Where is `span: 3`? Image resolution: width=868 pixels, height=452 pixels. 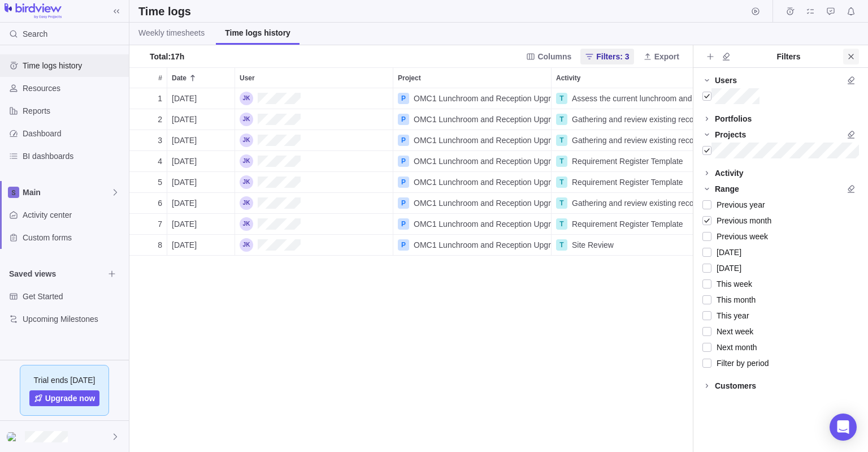 span: 3 is located at coordinates (160, 140).